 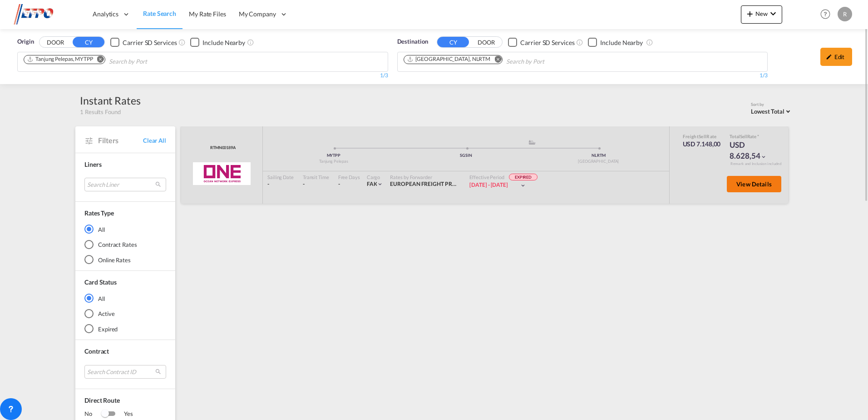 What do you see at coordinates (750, 14) in the screenshot?
I see `md-icon: icon-plus 400-fg` at bounding box center [750, 14].